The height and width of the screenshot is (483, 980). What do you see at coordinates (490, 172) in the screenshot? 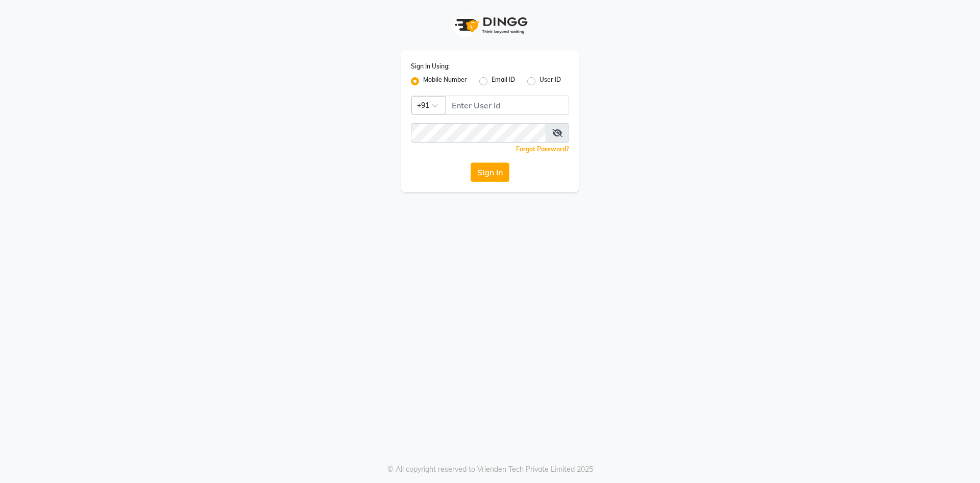
I see `button: Sign In` at bounding box center [490, 172].